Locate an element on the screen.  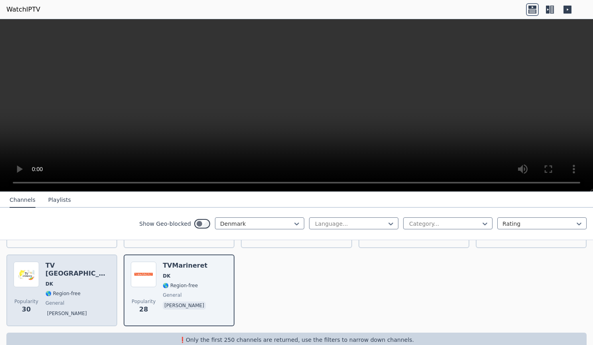
img: TVMarineret is located at coordinates (144, 275).